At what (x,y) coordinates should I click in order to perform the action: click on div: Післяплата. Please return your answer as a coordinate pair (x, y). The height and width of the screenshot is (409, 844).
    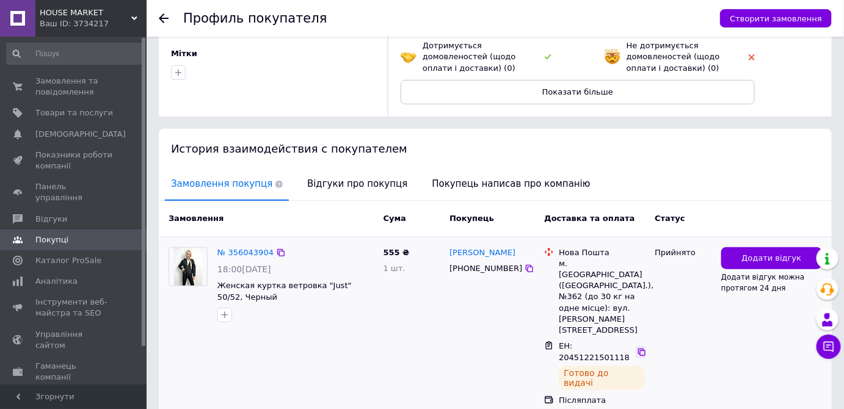
    Looking at the image, I should click on (602, 401).